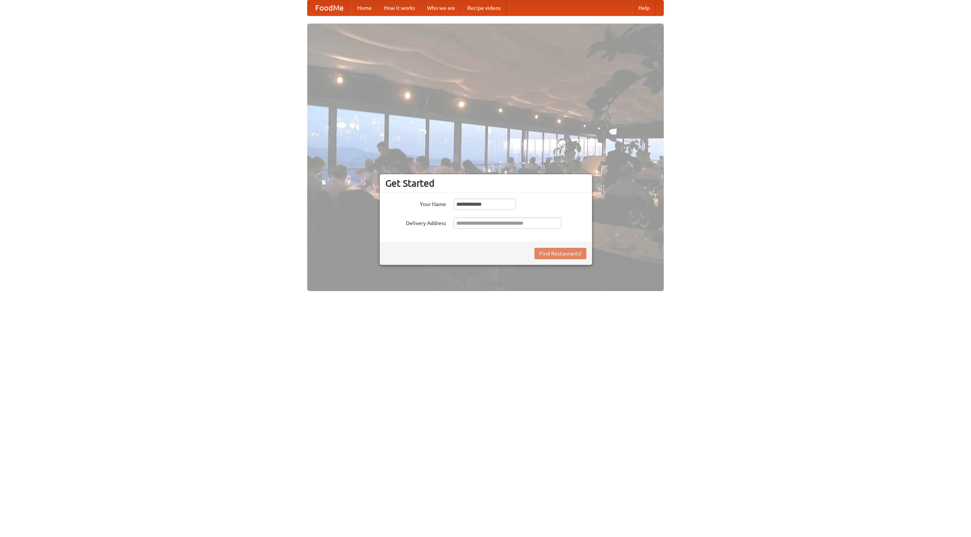 The height and width of the screenshot is (537, 971). Describe the element at coordinates (486, 183) in the screenshot. I see `h3: Get Started` at that location.